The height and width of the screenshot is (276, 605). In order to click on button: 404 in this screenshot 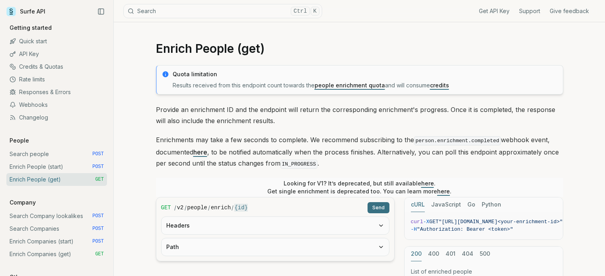, I will do `click(467, 254)`.